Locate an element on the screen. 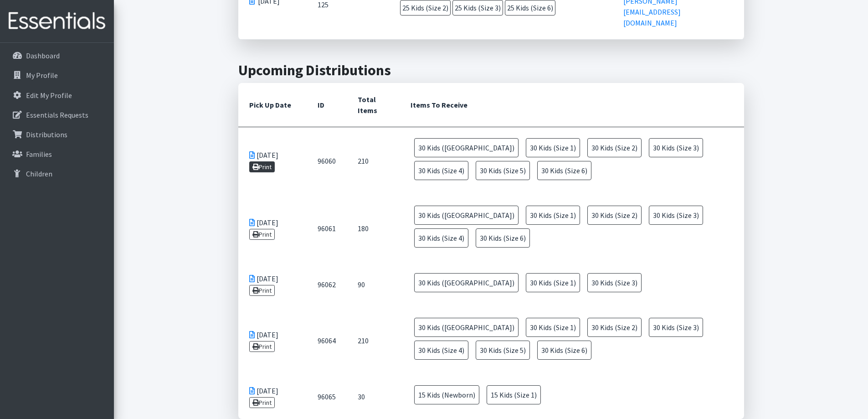  a: Dashboard is located at coordinates (57, 56).